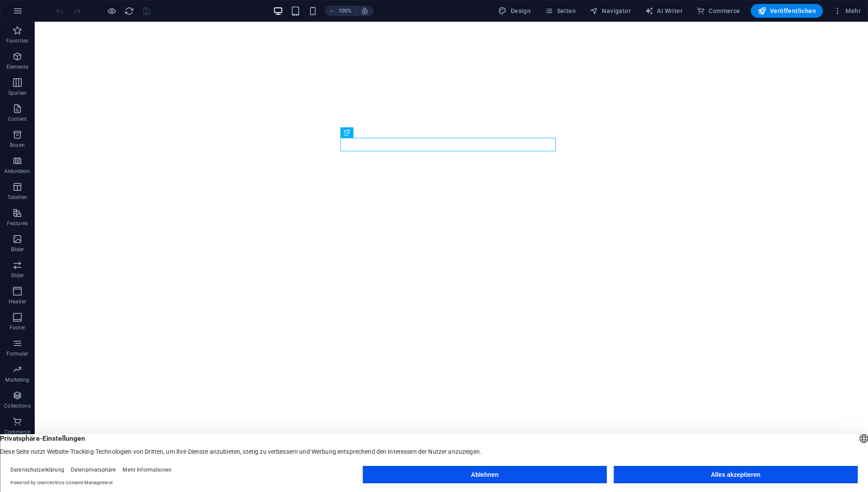  What do you see at coordinates (341, 11) in the screenshot?
I see `button: 100%` at bounding box center [341, 11].